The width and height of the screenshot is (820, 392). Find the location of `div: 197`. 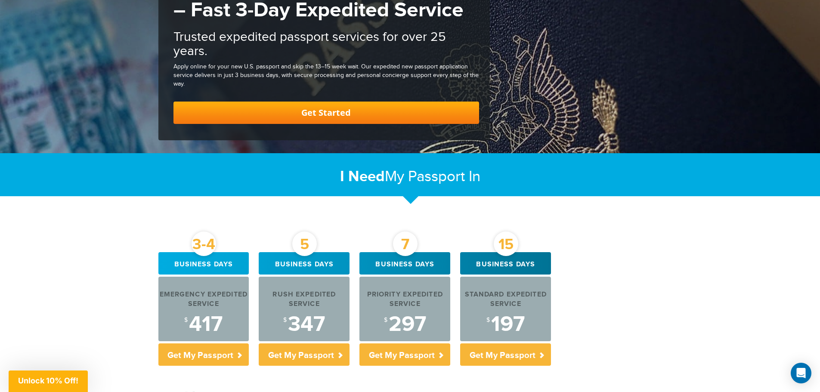

div: 197 is located at coordinates (505, 325).